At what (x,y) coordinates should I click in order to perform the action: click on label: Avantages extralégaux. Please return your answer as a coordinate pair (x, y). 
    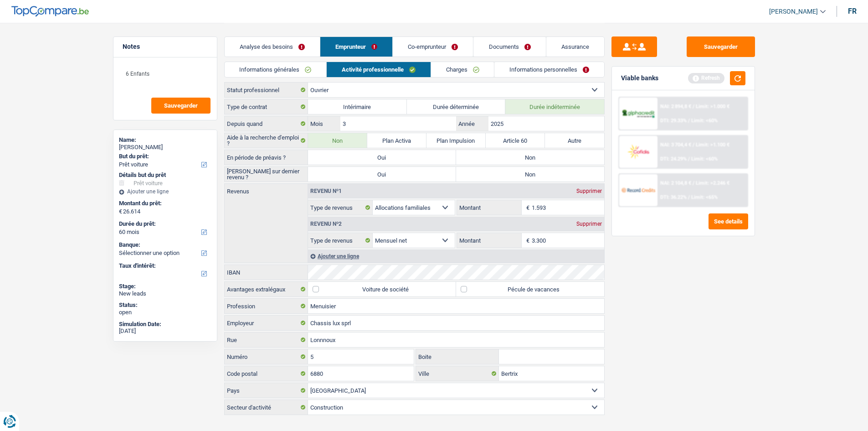
    Looking at the image, I should click on (266, 289).